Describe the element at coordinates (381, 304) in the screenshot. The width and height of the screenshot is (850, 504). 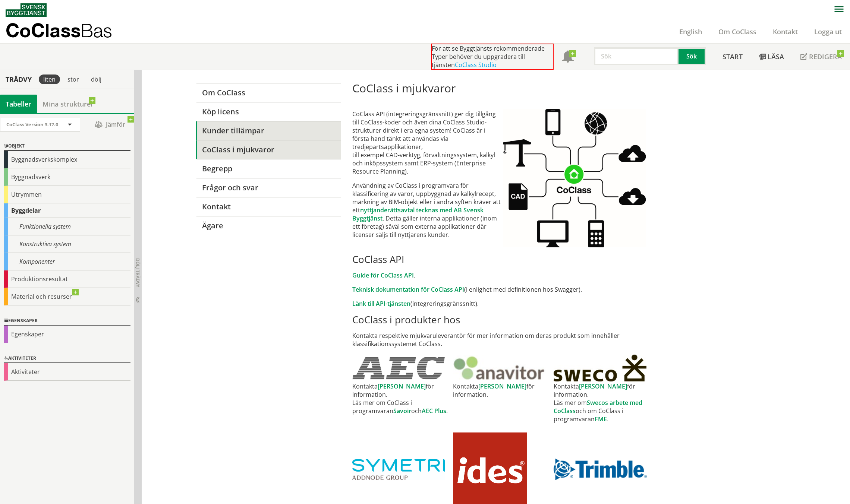
I see `a: Länk till API-tjänsten` at that location.